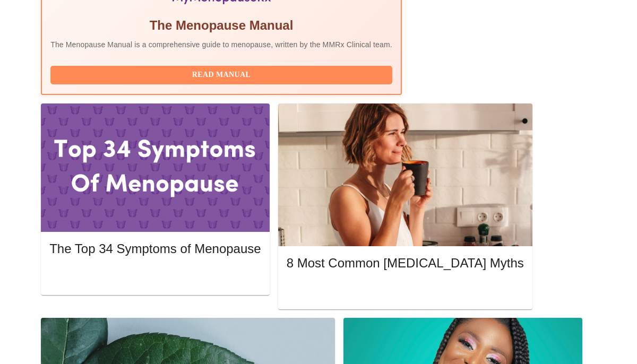  I want to click on h5: The Top 34 Symptoms of Menopause, so click(155, 249).